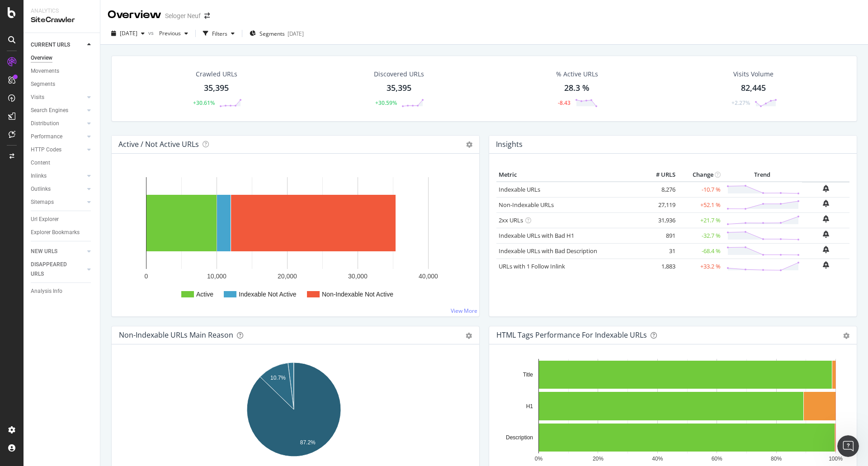 This screenshot has height=466, width=868. What do you see at coordinates (46, 136) in the screenshot?
I see `div: Performance` at bounding box center [46, 136].